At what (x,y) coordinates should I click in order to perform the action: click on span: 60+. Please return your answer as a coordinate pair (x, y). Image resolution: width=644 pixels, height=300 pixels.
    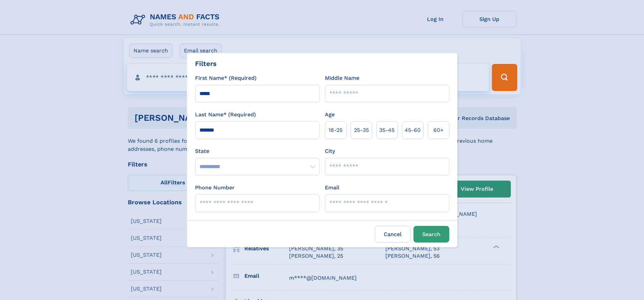
    Looking at the image, I should click on (438, 130).